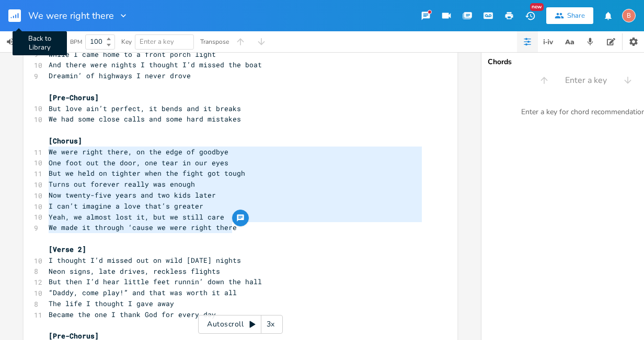 Image resolution: width=644 pixels, height=340 pixels. What do you see at coordinates (138, 163) in the screenshot?
I see `span: One foot out the door, one tear in our eyes` at bounding box center [138, 163].